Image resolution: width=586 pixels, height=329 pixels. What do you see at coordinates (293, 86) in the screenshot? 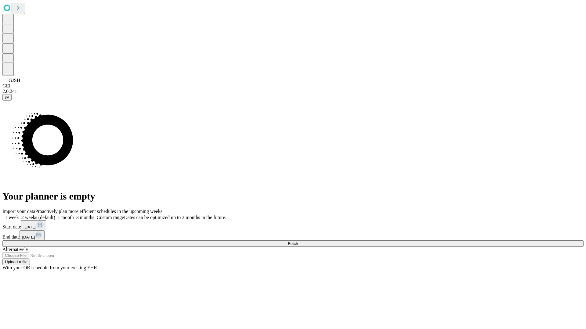
I see `div: GEI` at bounding box center [293, 86].